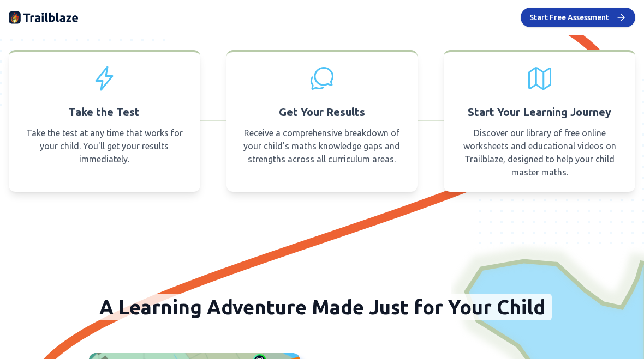 The image size is (644, 359). I want to click on button: Start Free Assessment, so click(578, 18).